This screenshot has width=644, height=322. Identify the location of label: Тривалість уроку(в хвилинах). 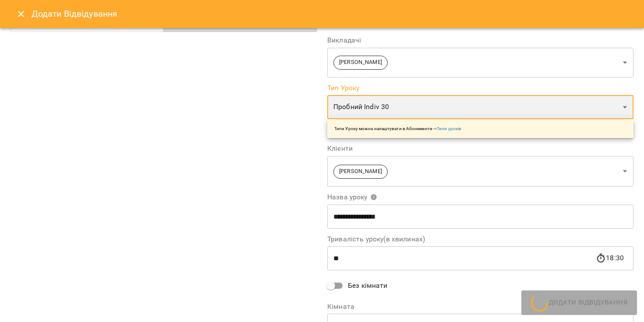
(480, 239).